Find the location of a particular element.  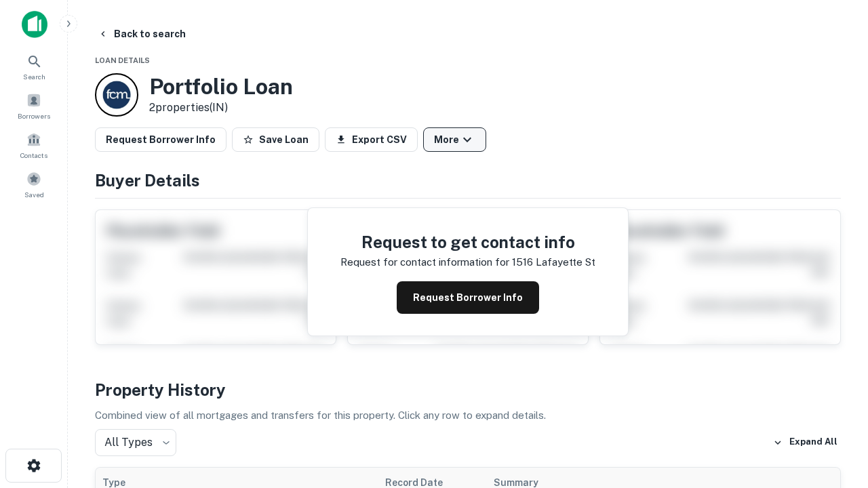

p: 2 properties (IN) is located at coordinates (221, 108).